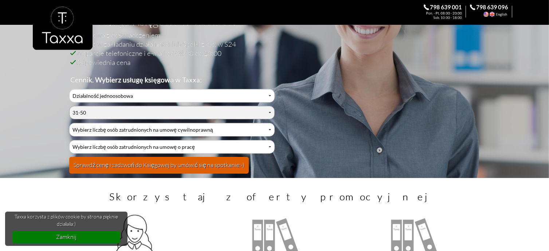  What do you see at coordinates (274, 196) in the screenshot?
I see `h3: Skorzystaj z oferty promocyjnej` at bounding box center [274, 196].